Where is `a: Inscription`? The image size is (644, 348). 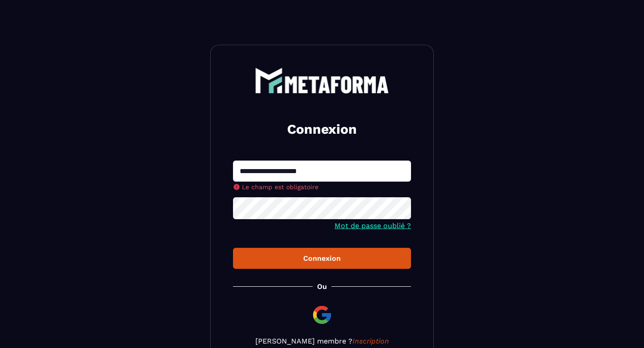 a: Inscription is located at coordinates (371, 341).